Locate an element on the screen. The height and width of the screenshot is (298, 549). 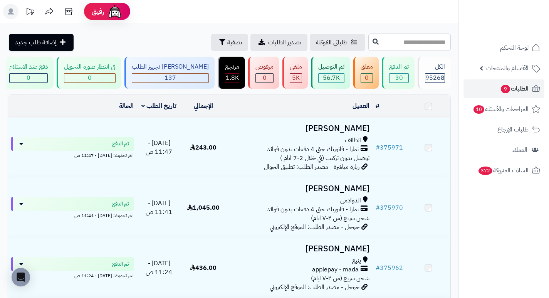
a: الطلبات9 is located at coordinates (504, 89).